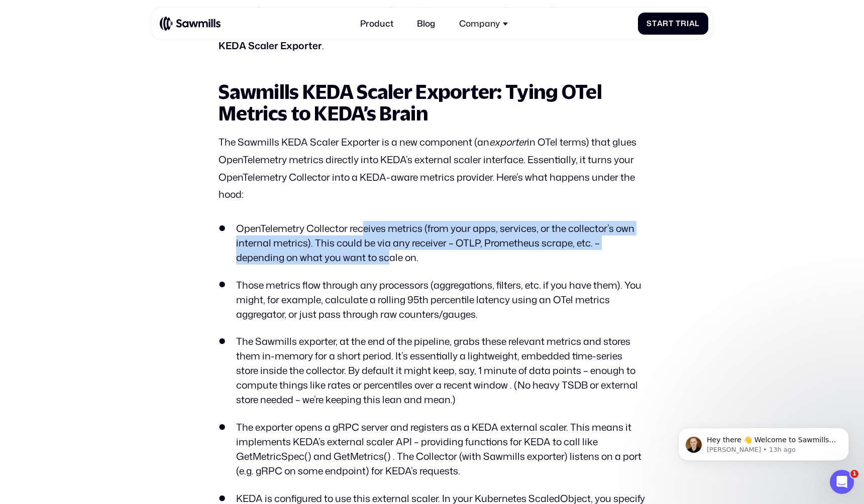 This screenshot has height=504, width=864. What do you see at coordinates (673, 24) in the screenshot?
I see `a: StartTrial` at bounding box center [673, 24].